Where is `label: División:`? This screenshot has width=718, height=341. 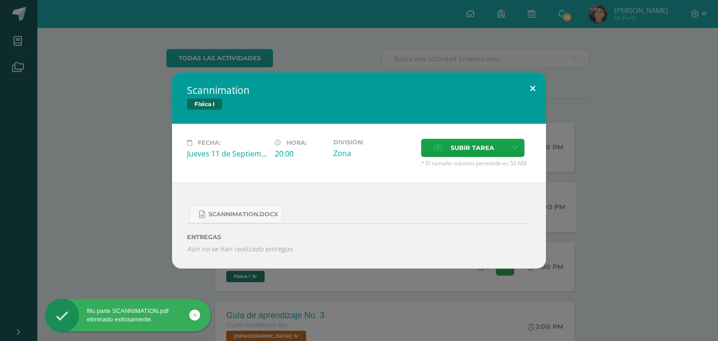 label: División: is located at coordinates (374, 142).